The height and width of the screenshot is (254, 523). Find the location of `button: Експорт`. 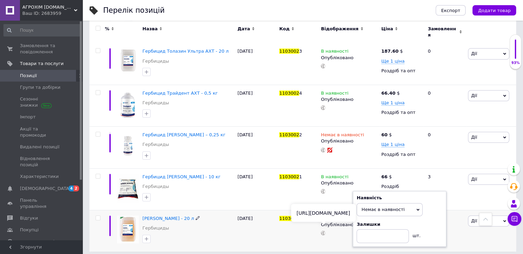

button: Експорт is located at coordinates (451, 10).